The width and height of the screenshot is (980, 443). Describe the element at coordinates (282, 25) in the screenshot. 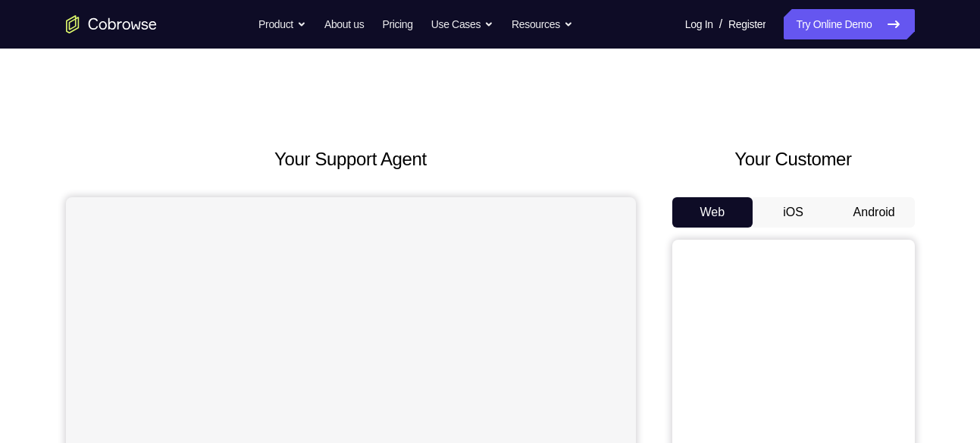

I see `button: Product` at that location.